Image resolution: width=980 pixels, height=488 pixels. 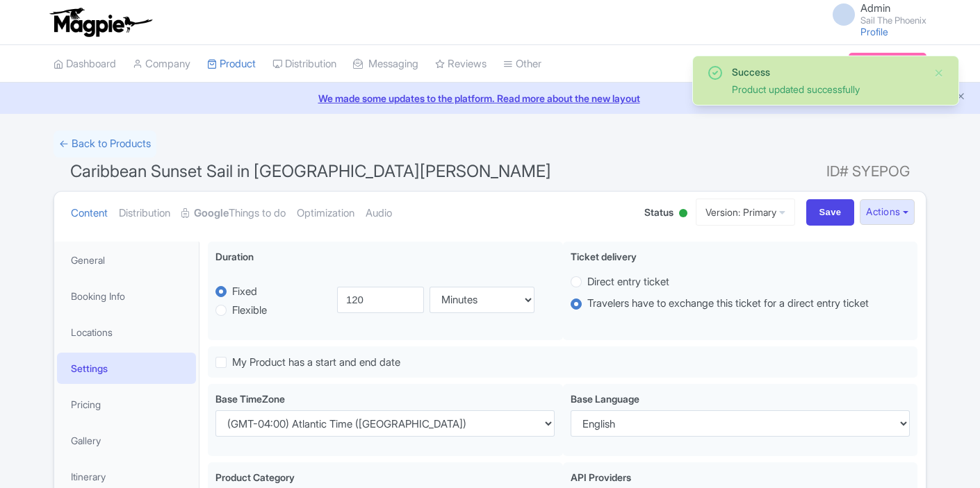 I want to click on a: Locations, so click(x=127, y=332).